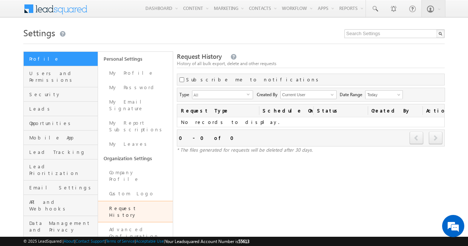  What do you see at coordinates (61, 170) in the screenshot?
I see `a: Lead Prioritization` at bounding box center [61, 170].